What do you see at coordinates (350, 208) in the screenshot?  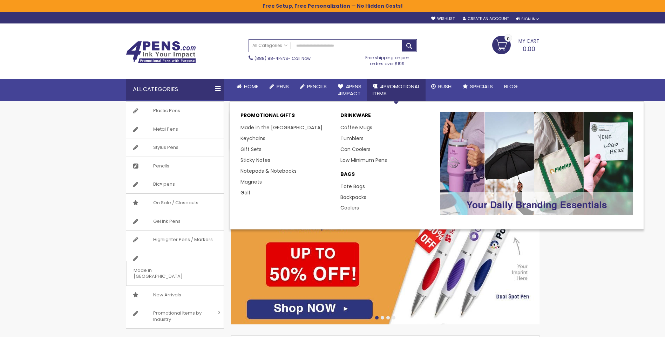 I see `a: Coolers` at bounding box center [350, 208].